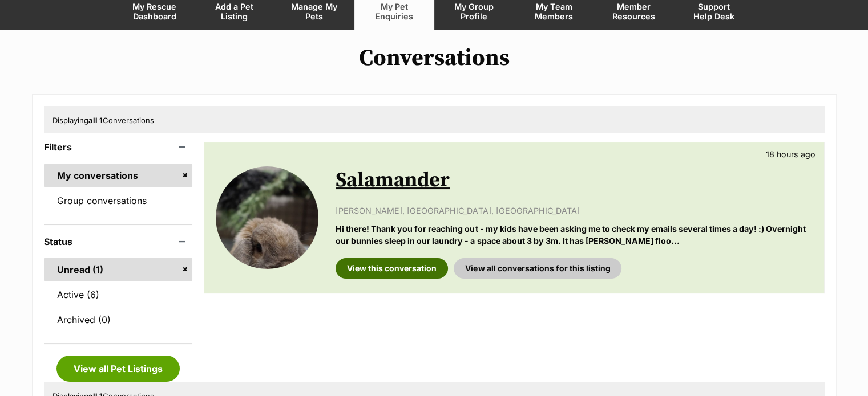 This screenshot has height=396, width=868. What do you see at coordinates (118, 295) in the screenshot?
I see `a: Active (6)` at bounding box center [118, 295].